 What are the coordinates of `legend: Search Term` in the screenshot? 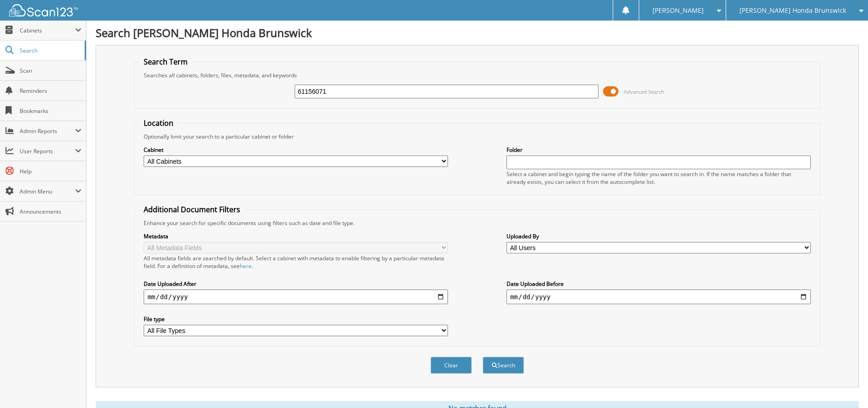 It's located at (166, 62).